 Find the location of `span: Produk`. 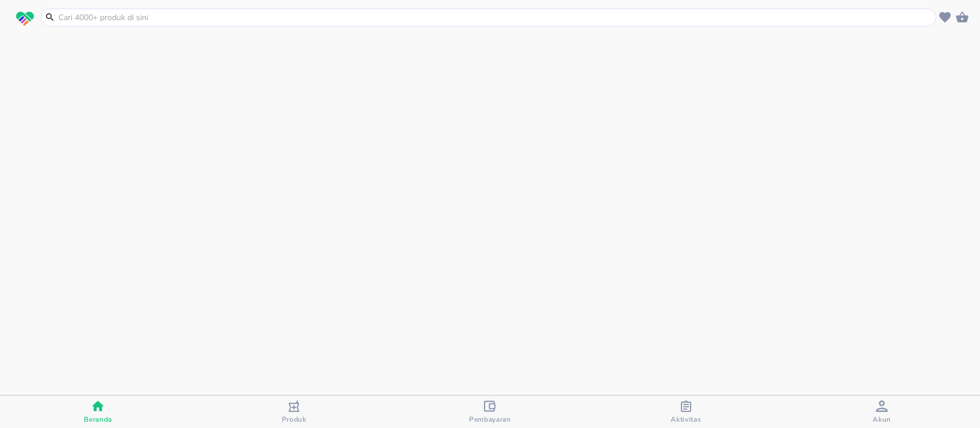

span: Produk is located at coordinates (294, 419).